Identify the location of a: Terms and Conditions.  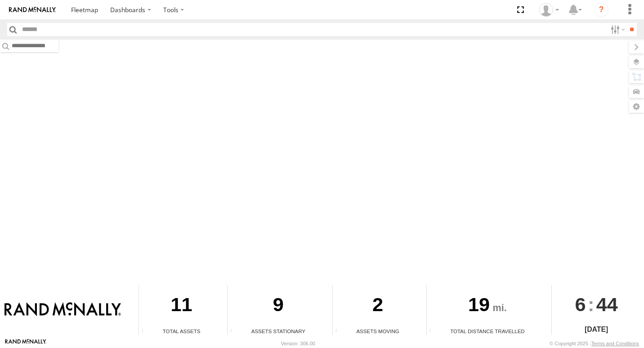
(616, 344).